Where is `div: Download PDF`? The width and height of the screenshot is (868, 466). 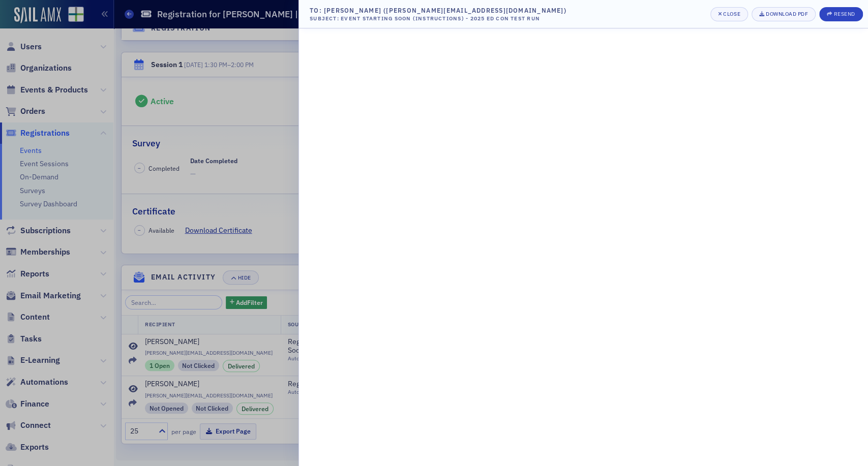 div: Download PDF is located at coordinates (787, 14).